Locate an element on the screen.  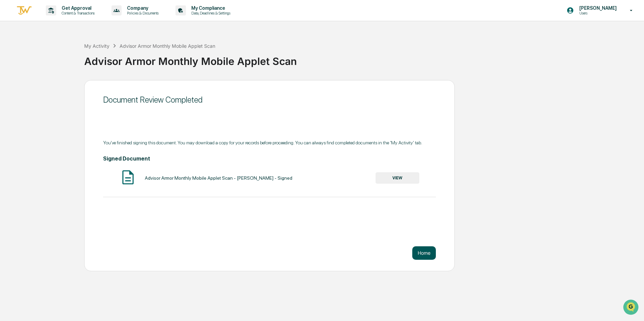
span: Attestations is located at coordinates (70, 88).